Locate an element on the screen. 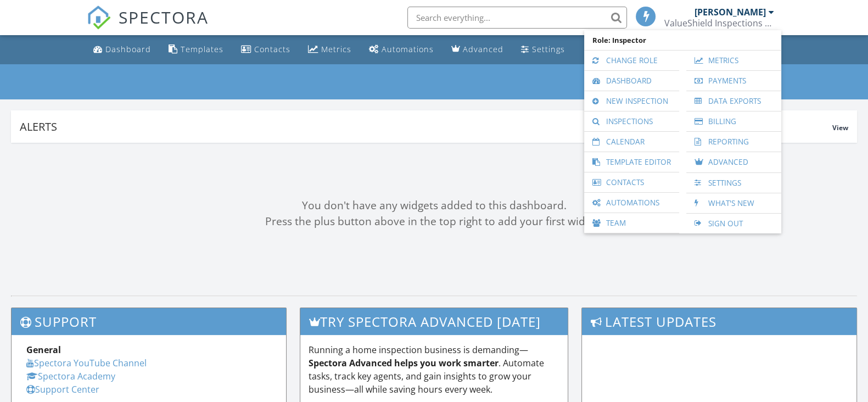 This screenshot has height=402, width=868. span: Role: Inspector is located at coordinates (682, 40).